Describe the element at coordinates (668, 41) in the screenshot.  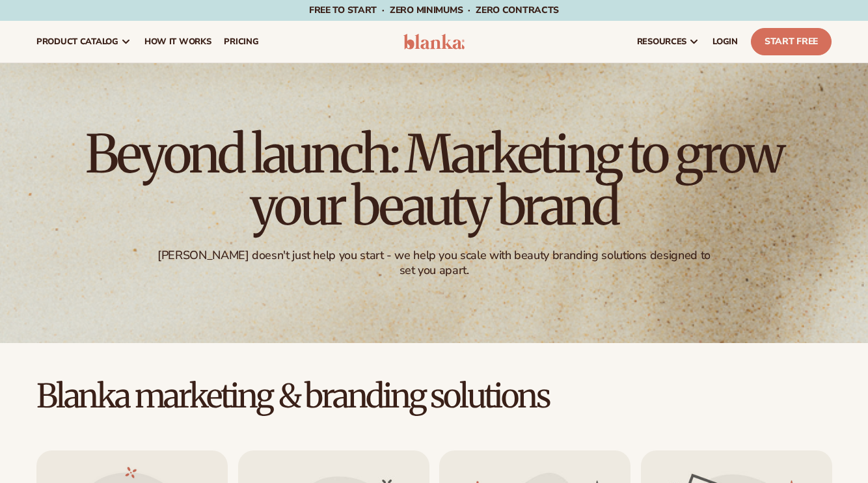
I see `a: resources` at that location.